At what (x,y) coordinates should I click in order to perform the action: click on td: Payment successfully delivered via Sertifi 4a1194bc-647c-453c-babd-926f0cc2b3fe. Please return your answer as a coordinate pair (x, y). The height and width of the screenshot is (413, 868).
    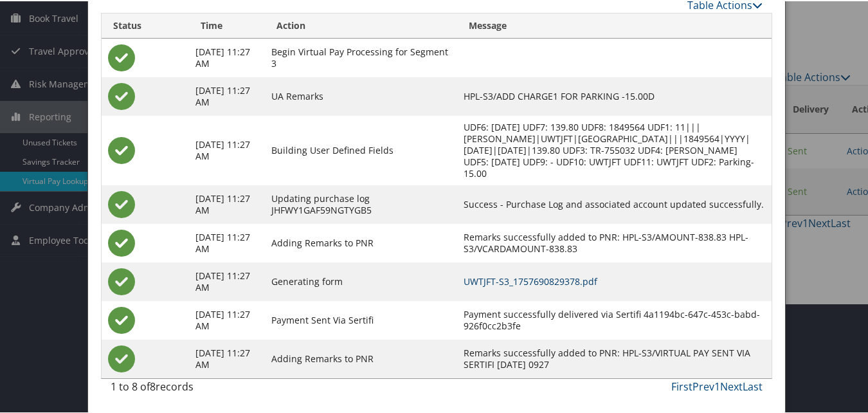
    Looking at the image, I should click on (614, 319).